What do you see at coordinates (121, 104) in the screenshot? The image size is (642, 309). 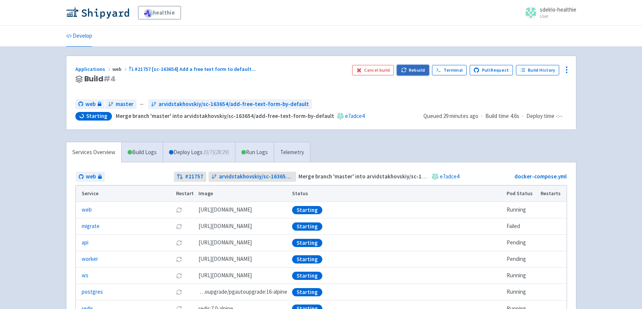 I see `a: master` at bounding box center [121, 104].